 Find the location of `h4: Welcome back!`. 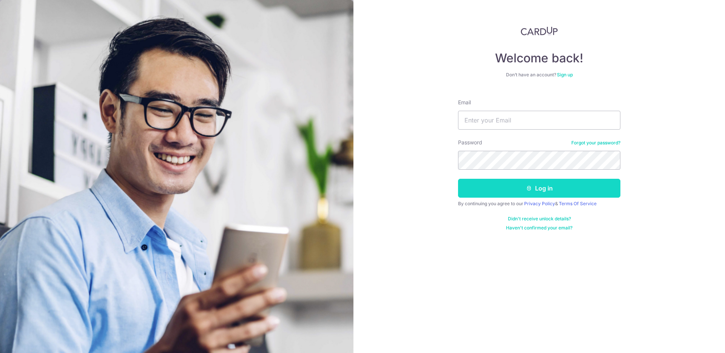

h4: Welcome back! is located at coordinates (539, 58).